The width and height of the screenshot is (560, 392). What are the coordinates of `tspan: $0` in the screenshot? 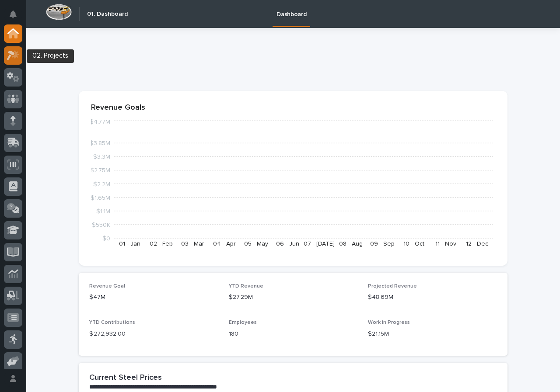 It's located at (107, 239).